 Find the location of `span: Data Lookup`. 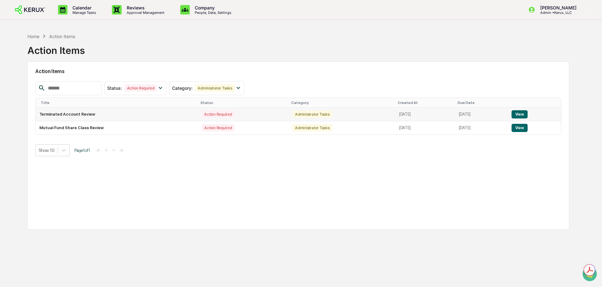

span: Data Lookup is located at coordinates (26, 95).